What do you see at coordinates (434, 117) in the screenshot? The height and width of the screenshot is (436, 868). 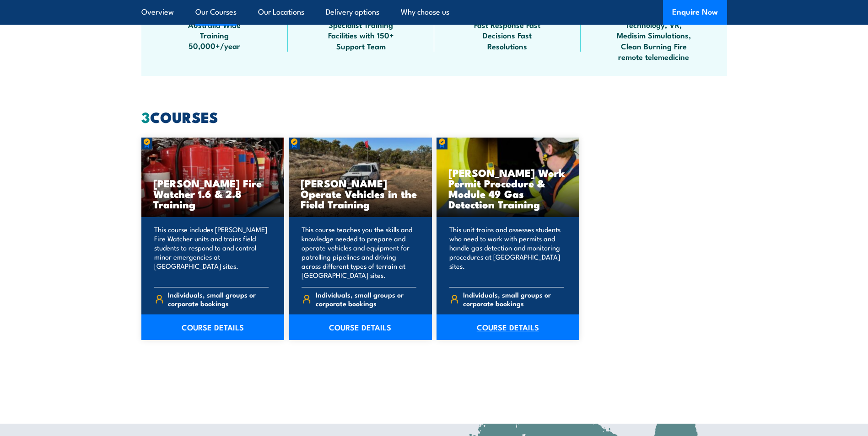 I see `h2: COURSES` at bounding box center [434, 117].